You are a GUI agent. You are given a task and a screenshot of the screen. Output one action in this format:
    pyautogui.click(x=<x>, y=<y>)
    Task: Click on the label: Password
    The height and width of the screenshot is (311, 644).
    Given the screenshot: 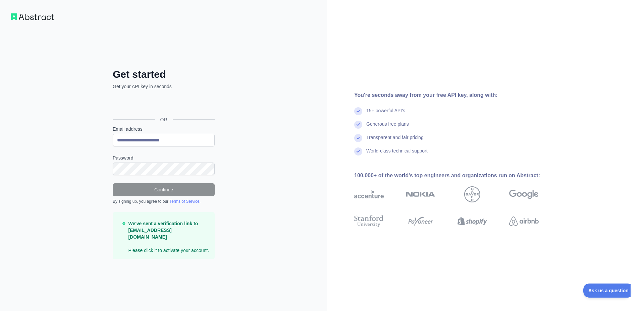 What is the action you would take?
    pyautogui.click(x=164, y=158)
    